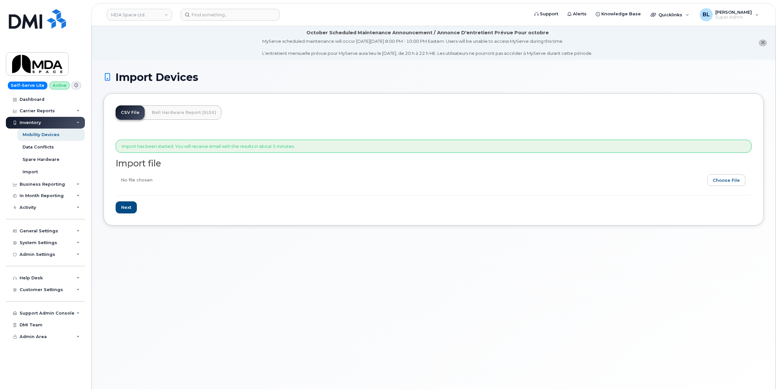 This screenshot has height=389, width=779. What do you see at coordinates (763, 43) in the screenshot?
I see `button: close notification` at bounding box center [763, 43].